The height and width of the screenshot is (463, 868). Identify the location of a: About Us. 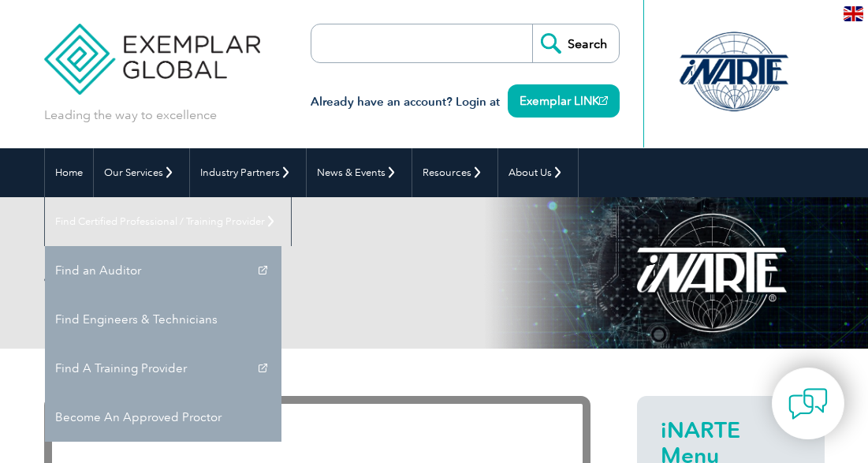
(538, 172).